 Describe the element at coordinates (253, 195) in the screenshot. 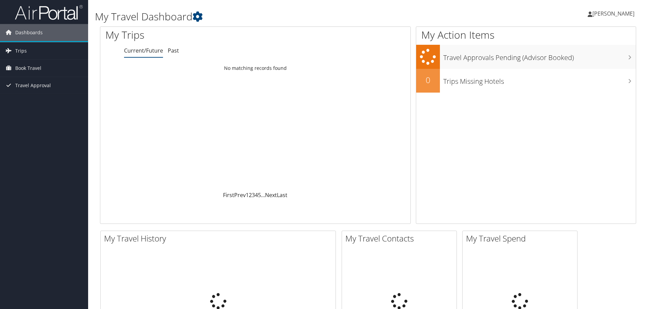

I see `a: 3` at that location.